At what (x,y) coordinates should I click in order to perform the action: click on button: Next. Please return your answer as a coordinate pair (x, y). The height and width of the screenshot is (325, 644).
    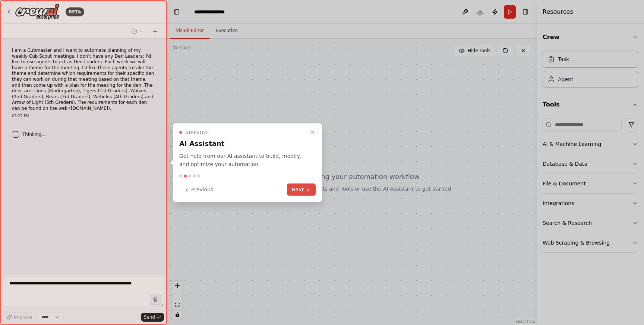
    Looking at the image, I should click on (301, 189).